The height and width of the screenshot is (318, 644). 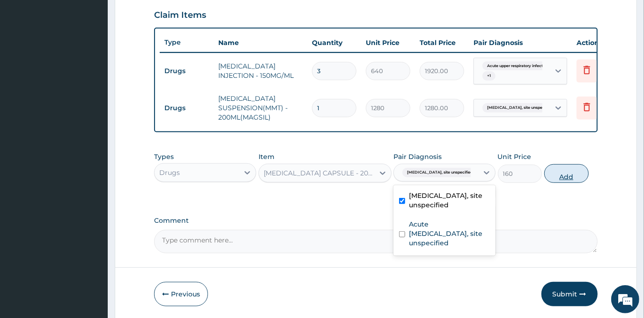 What do you see at coordinates (186, 42) in the screenshot?
I see `th: Type` at bounding box center [186, 42].